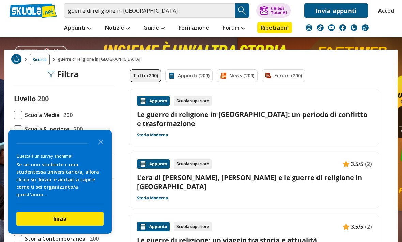 This screenshot has width=402, height=242. Describe the element at coordinates (60, 182) in the screenshot. I see `div: Survey` at that location.